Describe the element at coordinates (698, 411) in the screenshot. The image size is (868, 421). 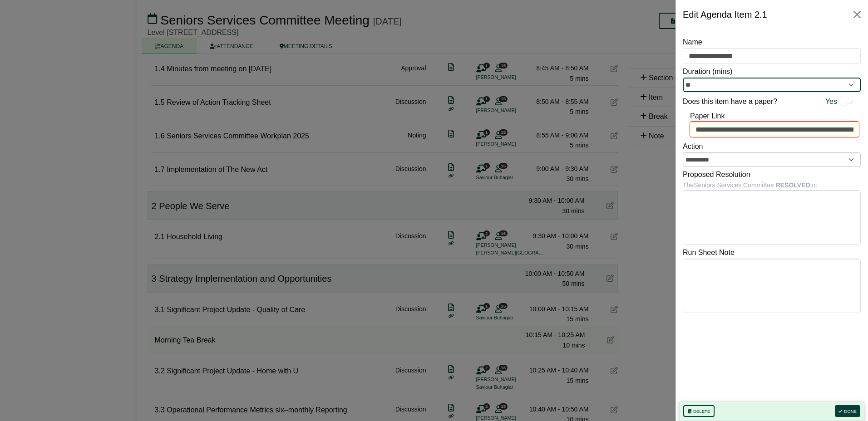
I see `button: Delete` at that location.